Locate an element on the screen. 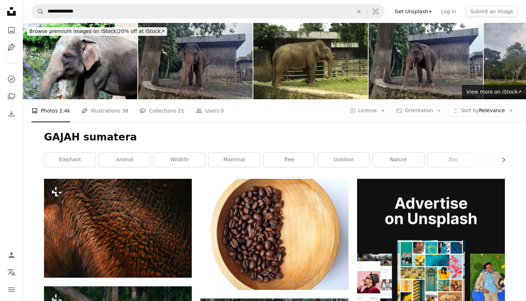 The image size is (526, 301). button: Visual search is located at coordinates (376, 11).